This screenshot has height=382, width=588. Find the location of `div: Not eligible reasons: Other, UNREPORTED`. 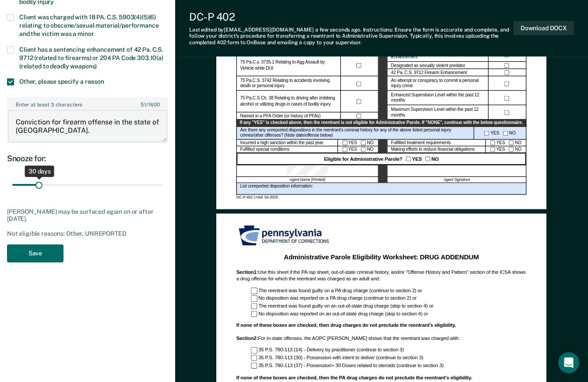

div: Not eligible reasons: Other, UNREPORTED is located at coordinates (88, 234).